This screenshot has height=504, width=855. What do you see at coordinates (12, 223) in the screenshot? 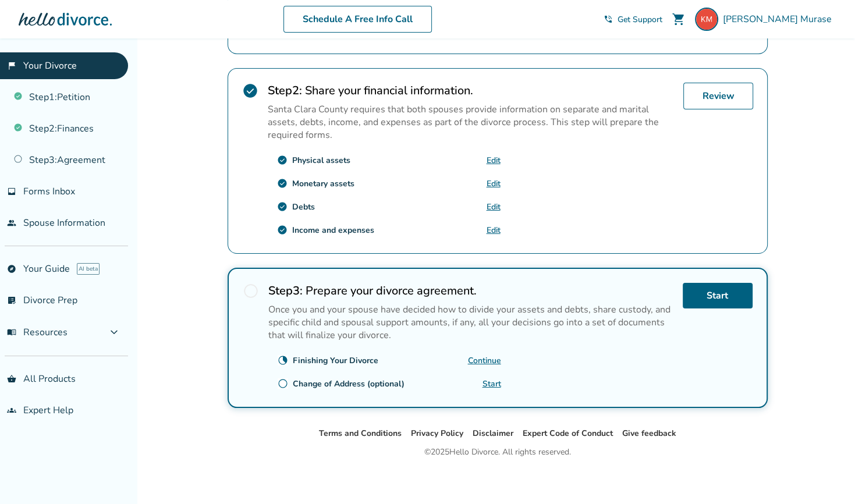
I see `span: people` at bounding box center [12, 223].